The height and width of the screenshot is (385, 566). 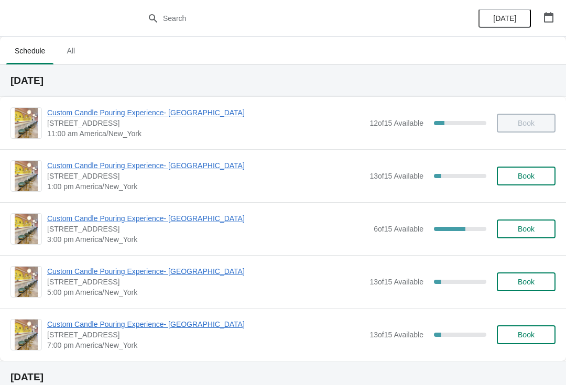 What do you see at coordinates (206, 293) in the screenshot?
I see `span: 5:00 pm America/New_York` at bounding box center [206, 293].